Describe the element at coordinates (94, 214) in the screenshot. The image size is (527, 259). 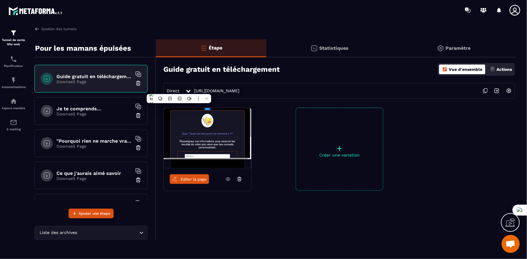
I see `span: Ajouter une étape` at that location.